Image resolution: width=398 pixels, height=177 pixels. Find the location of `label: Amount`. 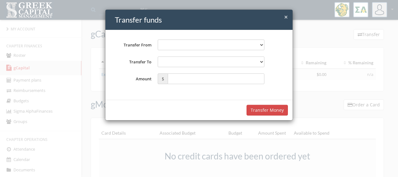

label: Amount is located at coordinates (132, 79).